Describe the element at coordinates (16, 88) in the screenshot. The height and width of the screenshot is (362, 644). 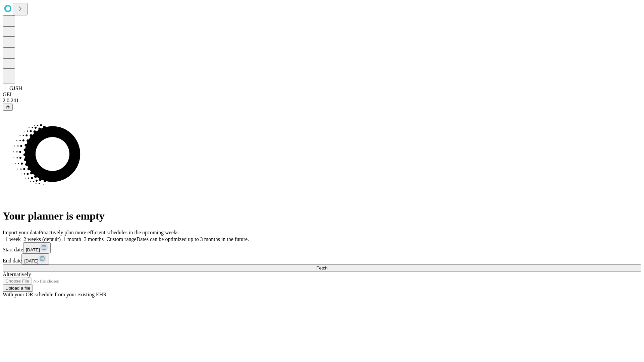
I see `span: GJSH` at that location.